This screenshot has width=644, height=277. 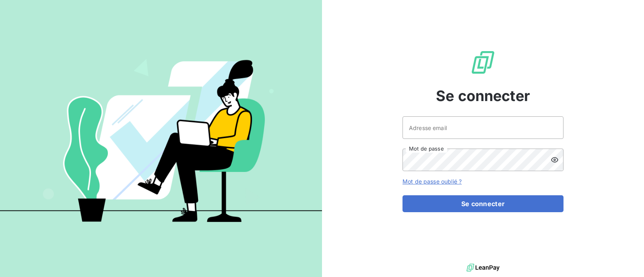 I want to click on button: Se connecter, so click(x=483, y=204).